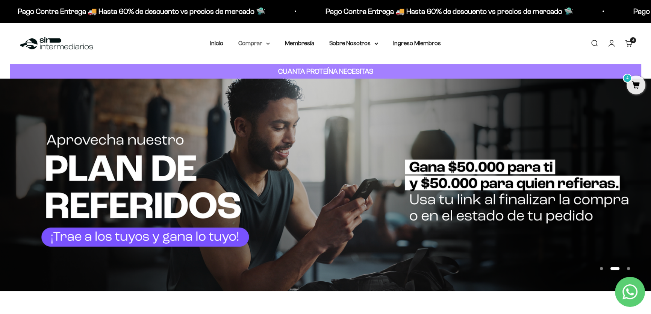 This screenshot has width=651, height=314. What do you see at coordinates (633, 40) in the screenshot?
I see `span: 4` at bounding box center [633, 40].